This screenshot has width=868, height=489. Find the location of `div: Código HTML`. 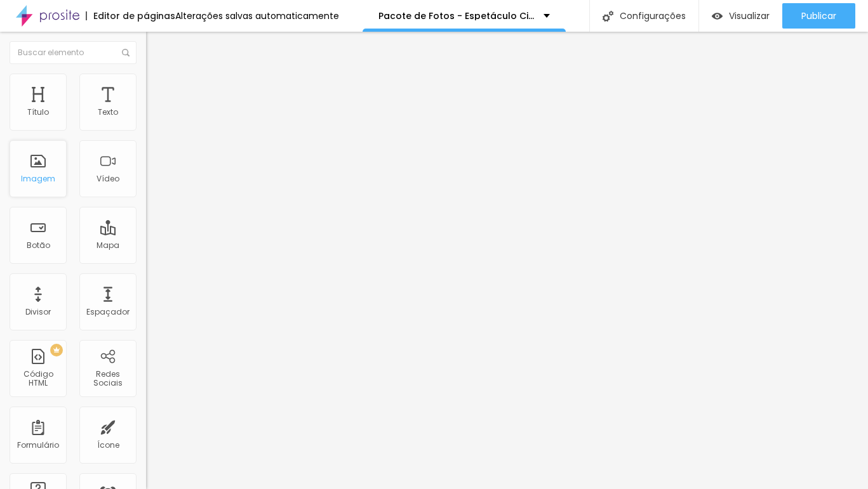

div: Código HTML is located at coordinates (38, 379).